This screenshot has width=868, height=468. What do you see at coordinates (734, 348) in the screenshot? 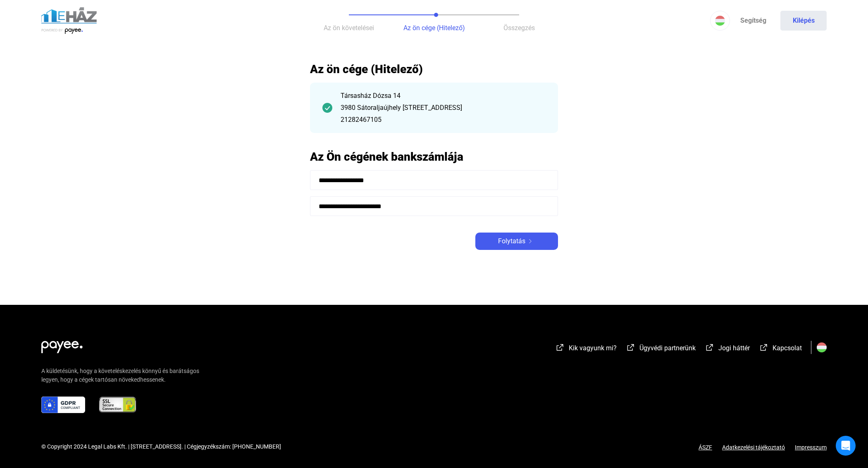
I see `span: Jogi háttér` at bounding box center [734, 348].